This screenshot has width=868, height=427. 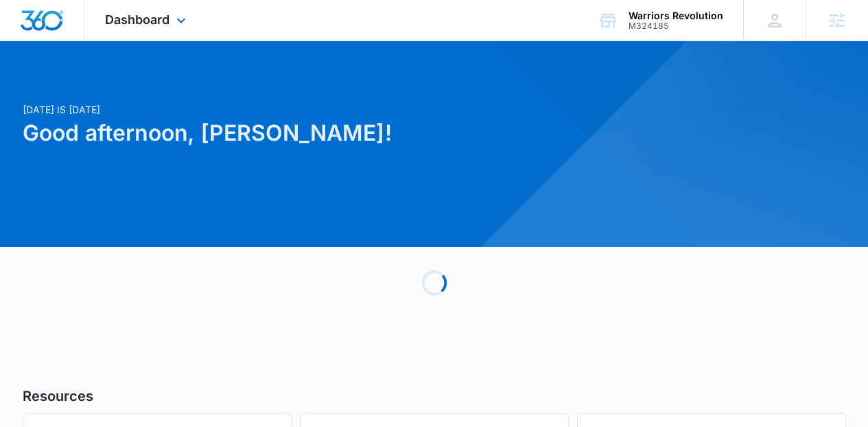 I want to click on span: Dashboard, so click(x=138, y=19).